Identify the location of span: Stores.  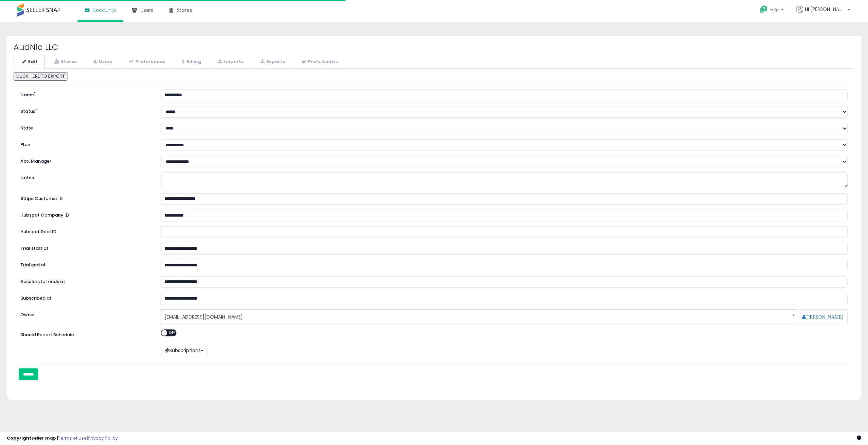
(185, 10).